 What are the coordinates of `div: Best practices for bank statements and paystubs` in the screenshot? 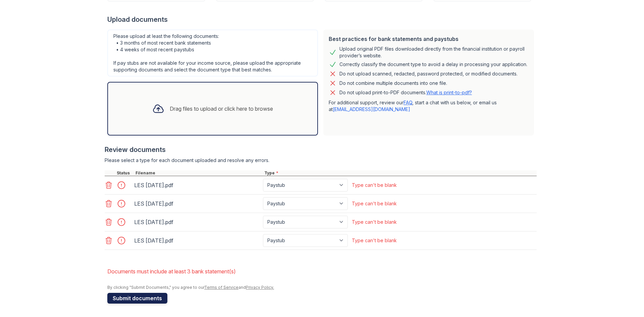 It's located at (429, 39).